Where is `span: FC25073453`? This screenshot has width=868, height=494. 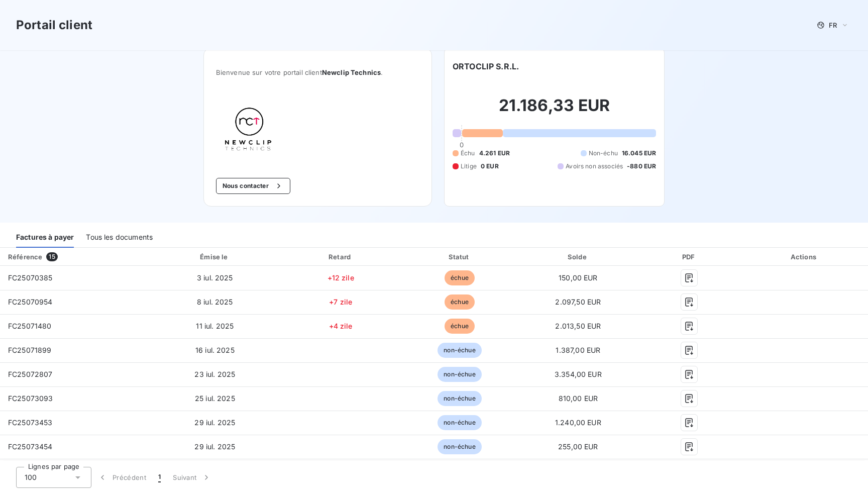 span: FC25073453 is located at coordinates (30, 422).